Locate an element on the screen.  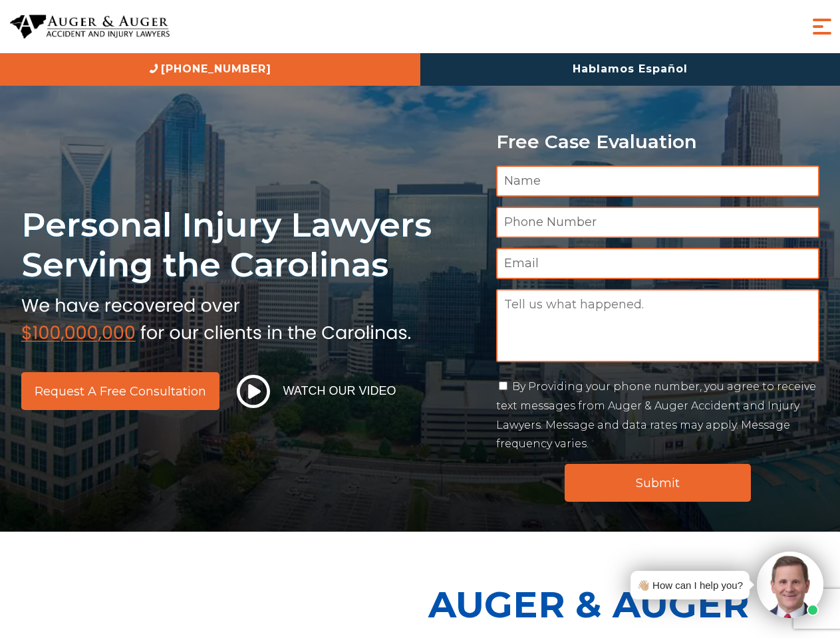
a: Auger & Auger Accident and Injury Lawyers Logo is located at coordinates (90, 27).